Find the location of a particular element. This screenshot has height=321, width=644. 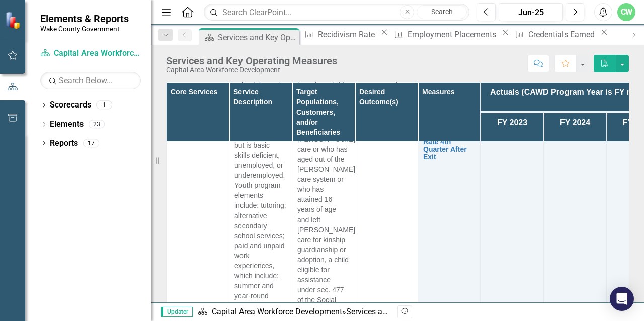

img: ClearPoint Strategy is located at coordinates (14, 19).